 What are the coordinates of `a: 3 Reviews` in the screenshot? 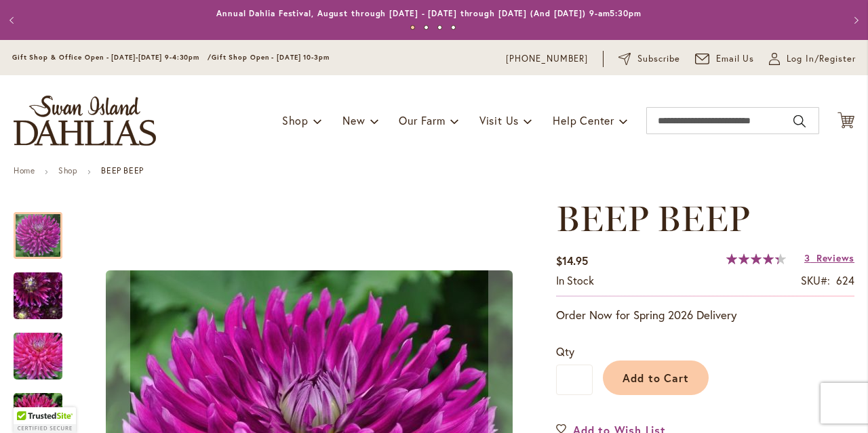 It's located at (829, 258).